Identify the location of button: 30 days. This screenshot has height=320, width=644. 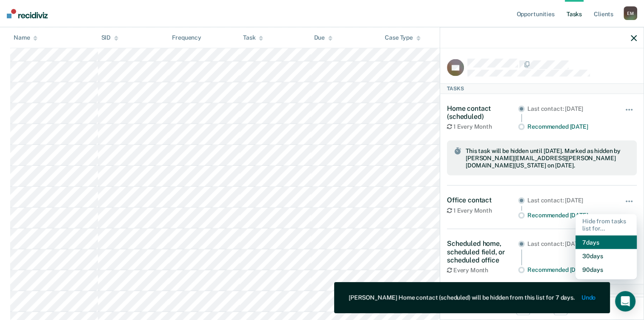
(607, 256).